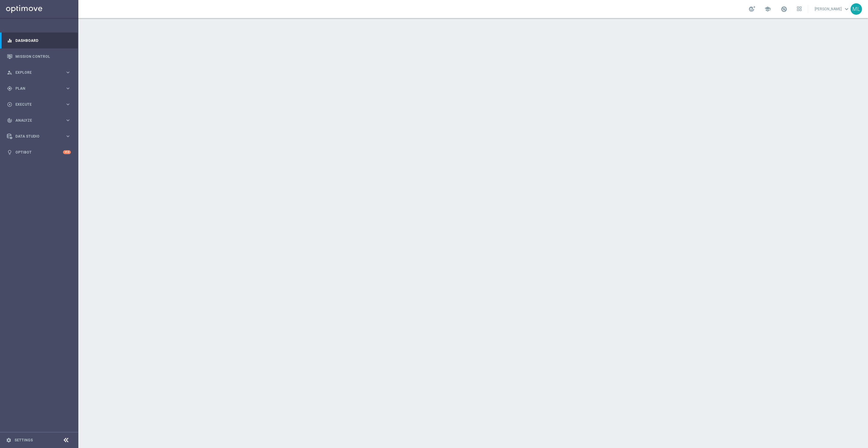  I want to click on div: person_search Explore keyboard_arrow_right, so click(39, 73).